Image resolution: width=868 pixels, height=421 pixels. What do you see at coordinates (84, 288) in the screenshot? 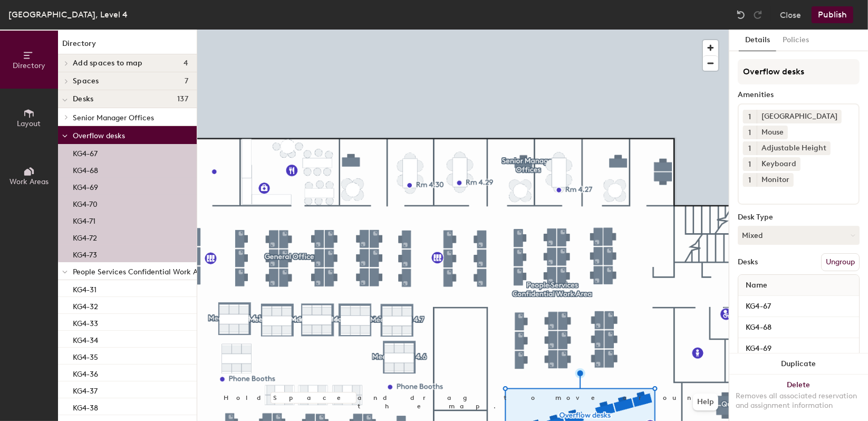
I see `p: KG4-31` at bounding box center [84, 288].